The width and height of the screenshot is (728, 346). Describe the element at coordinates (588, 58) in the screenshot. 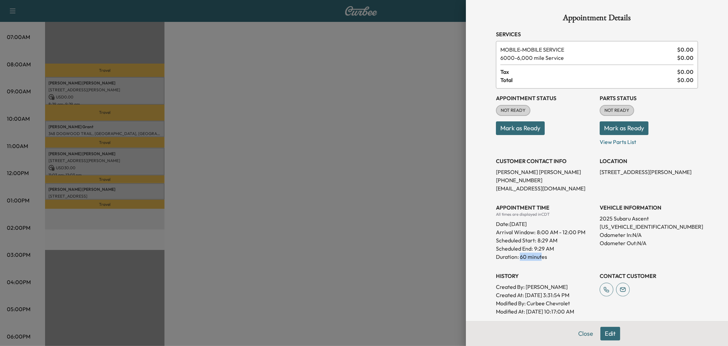

I see `span: 6,000 mile Service` at that location.